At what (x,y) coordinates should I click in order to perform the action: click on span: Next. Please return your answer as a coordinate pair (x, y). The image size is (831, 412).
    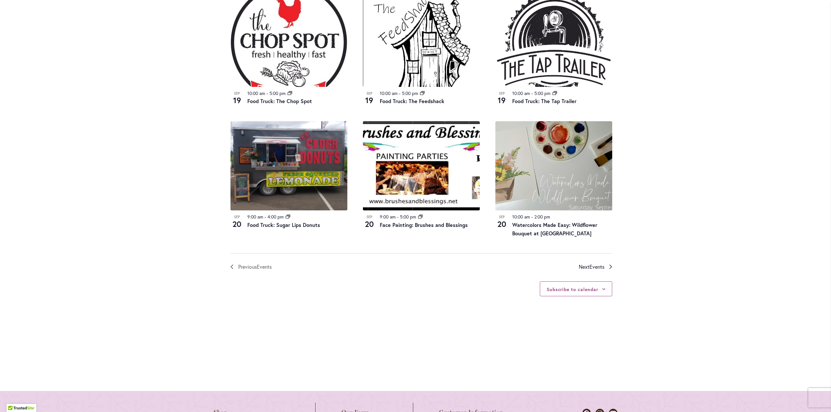
    Looking at the image, I should click on (591, 267).